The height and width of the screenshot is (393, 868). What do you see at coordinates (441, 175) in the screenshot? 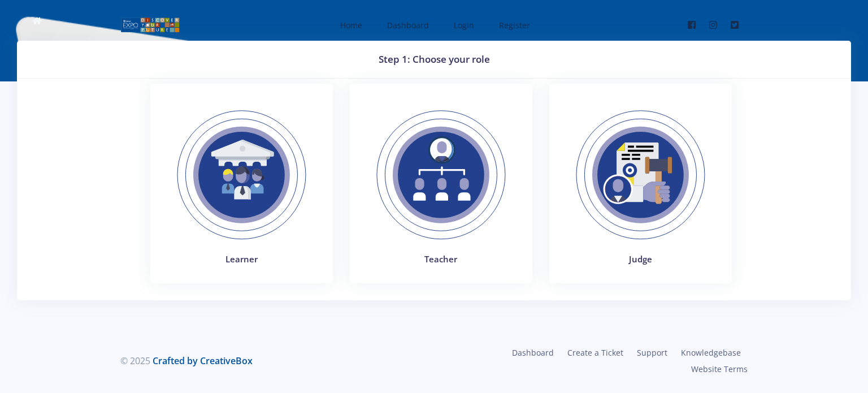
I see `img: Teacher` at bounding box center [441, 175].